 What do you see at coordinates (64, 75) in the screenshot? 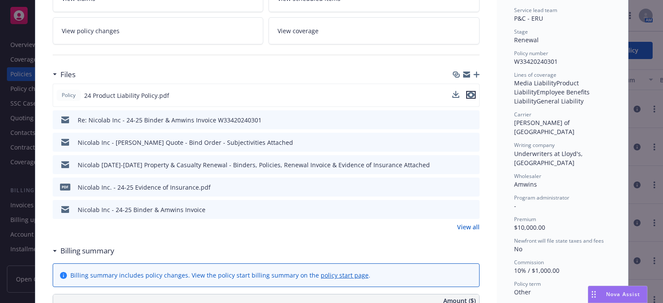
I see `div: Files` at bounding box center [64, 75].